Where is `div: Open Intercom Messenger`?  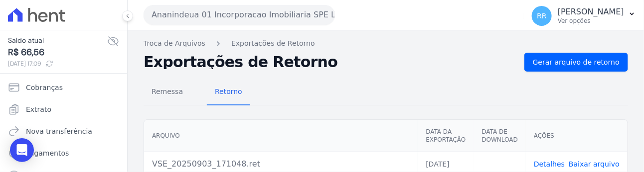
div: Open Intercom Messenger is located at coordinates (22, 150).